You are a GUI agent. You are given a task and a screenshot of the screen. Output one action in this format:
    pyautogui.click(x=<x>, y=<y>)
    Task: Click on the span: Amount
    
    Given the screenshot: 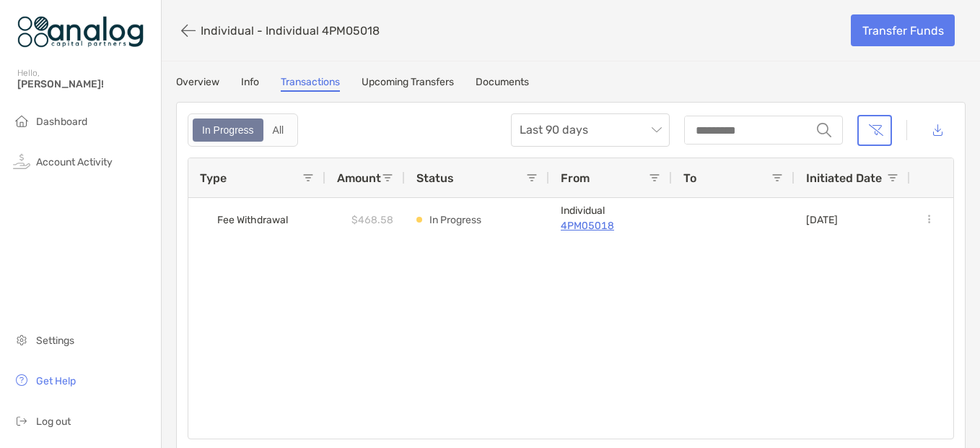 What is the action you would take?
    pyautogui.click(x=359, y=178)
    